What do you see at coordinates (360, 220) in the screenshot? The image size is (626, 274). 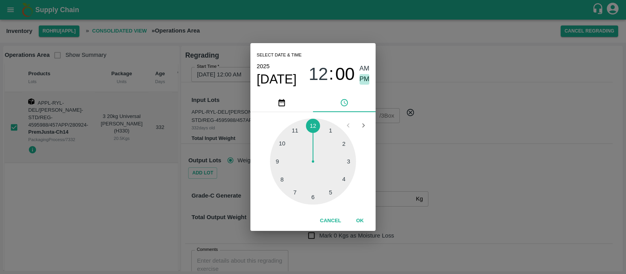 I see `button: OK` at bounding box center [360, 220].